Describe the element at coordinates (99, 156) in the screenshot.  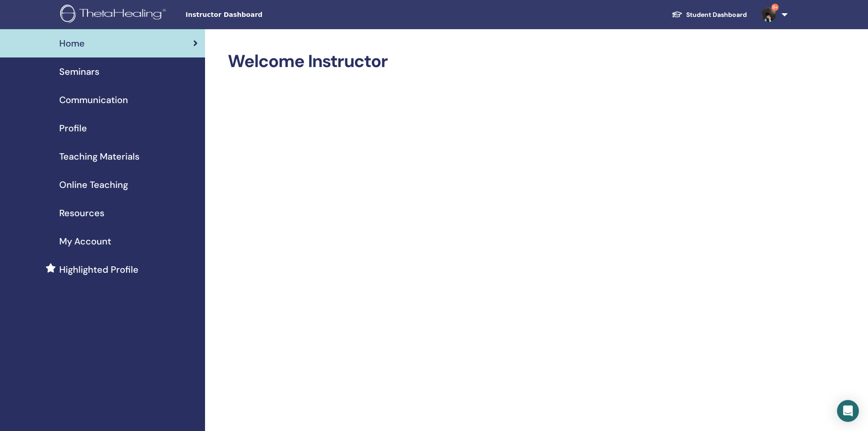
I see `span: Teaching Materials` at that location.